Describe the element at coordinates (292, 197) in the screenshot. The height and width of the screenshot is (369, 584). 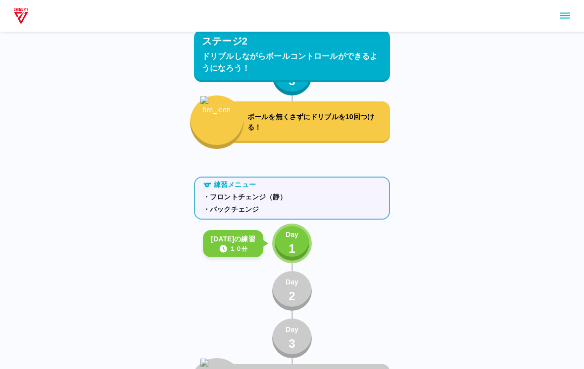
I see `p: ・フロントチェンジ（静）` at that location.